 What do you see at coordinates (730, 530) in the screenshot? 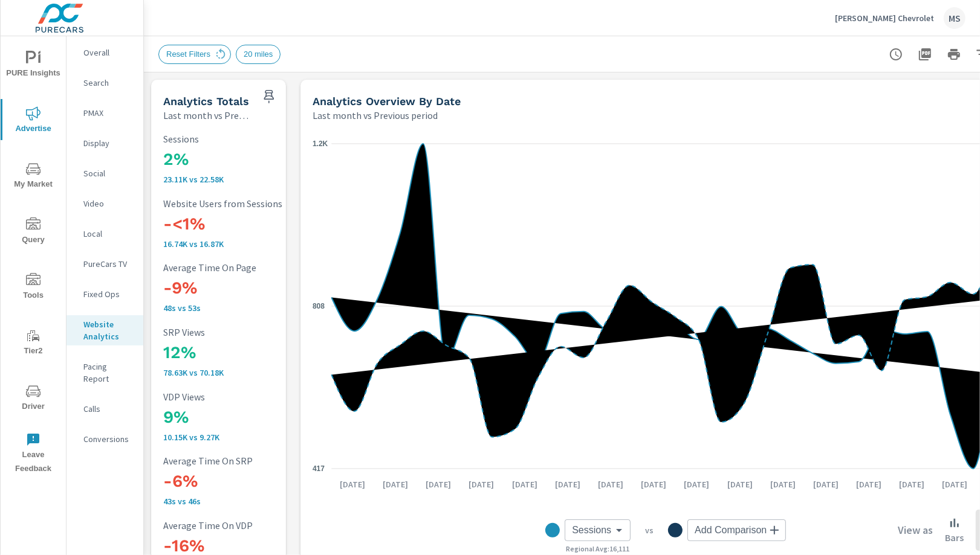
I see `span: Add Comparison` at bounding box center [730, 530].